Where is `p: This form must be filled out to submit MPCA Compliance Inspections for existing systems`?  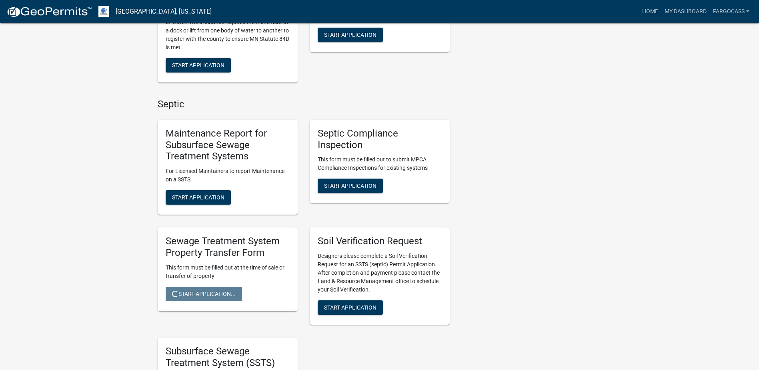 p: This form must be filled out to submit MPCA Compliance Inspections for existing systems is located at coordinates (380, 164).